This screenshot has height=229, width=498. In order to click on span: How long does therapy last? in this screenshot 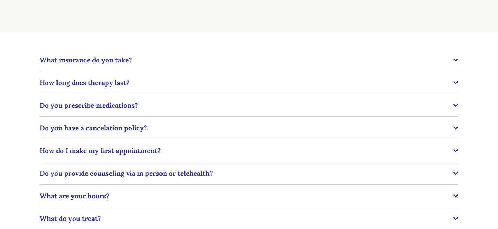, I will do `click(247, 83)`.